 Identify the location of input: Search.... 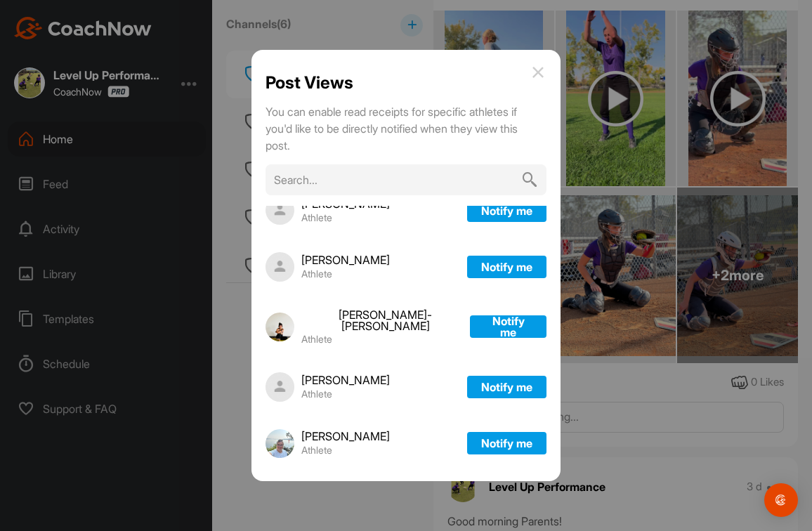
(406, 180).